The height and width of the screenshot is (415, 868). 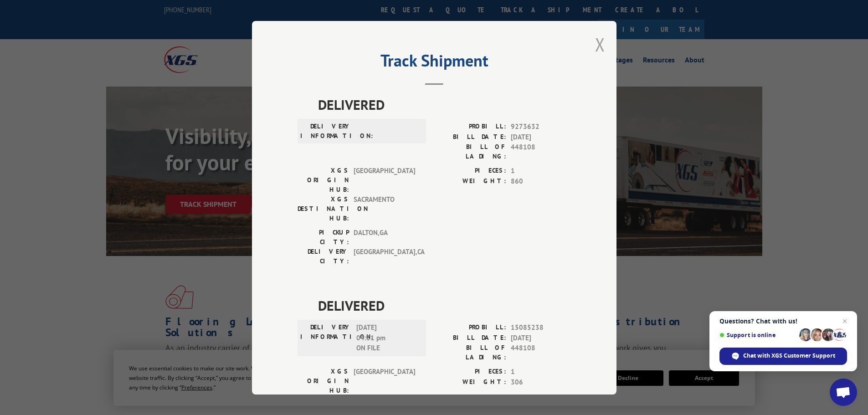 I want to click on label: PICKUP CITY:, so click(x=323, y=237).